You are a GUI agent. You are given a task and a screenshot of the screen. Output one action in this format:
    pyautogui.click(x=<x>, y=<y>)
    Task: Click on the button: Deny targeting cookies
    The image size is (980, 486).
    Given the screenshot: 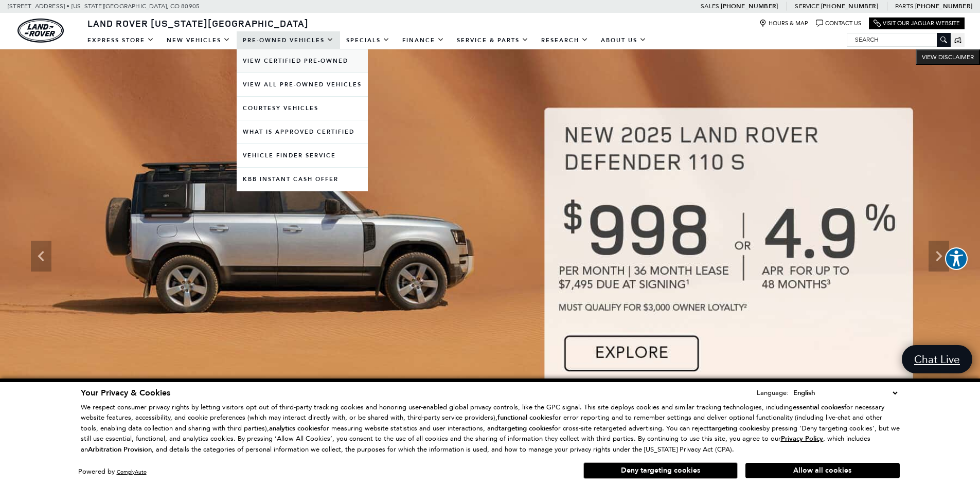 What is the action you would take?
    pyautogui.click(x=661, y=471)
    